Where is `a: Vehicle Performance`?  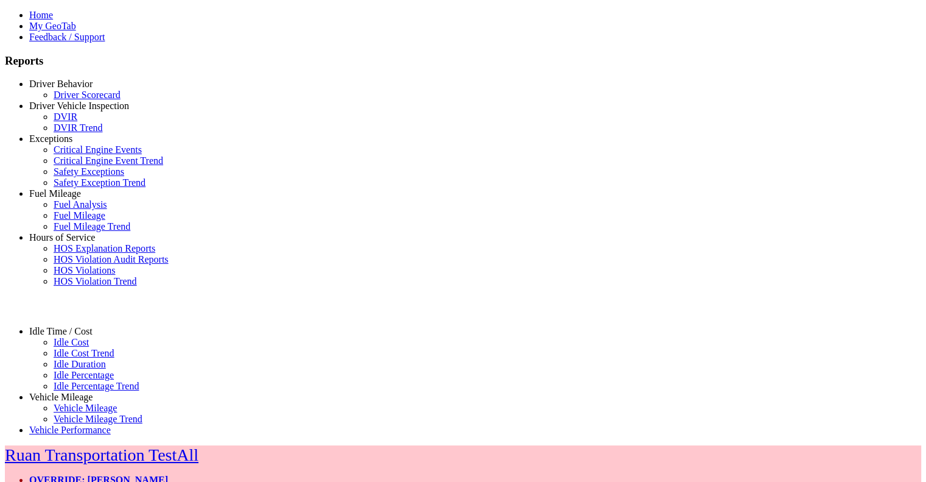 a: Vehicle Performance is located at coordinates (70, 429).